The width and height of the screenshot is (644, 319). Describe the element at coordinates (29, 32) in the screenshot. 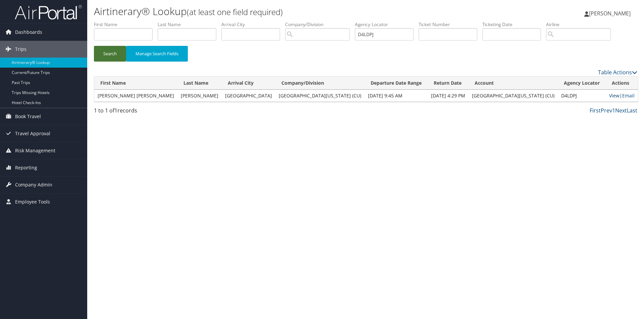

I see `span: Dashboards` at that location.